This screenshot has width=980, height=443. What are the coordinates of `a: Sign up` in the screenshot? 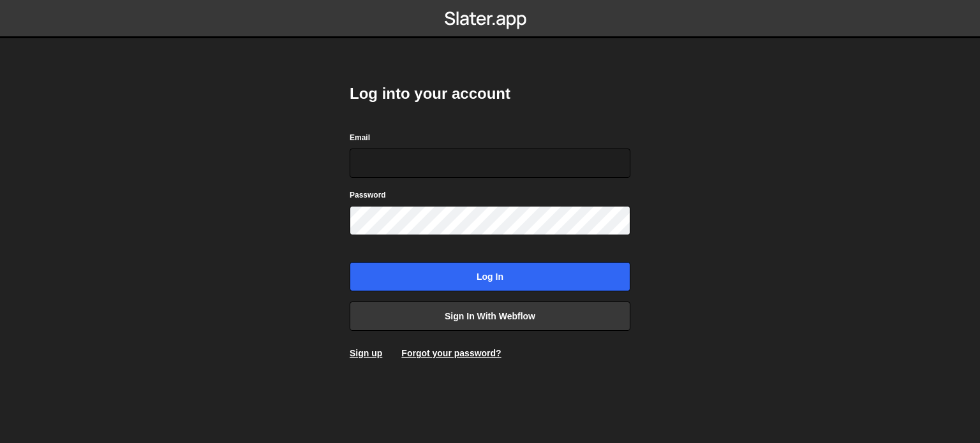 It's located at (366, 353).